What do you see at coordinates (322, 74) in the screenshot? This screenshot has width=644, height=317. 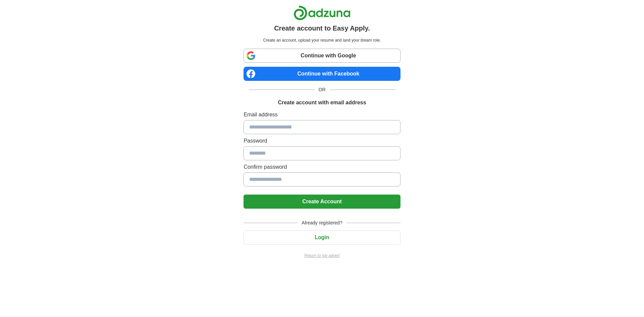 I see `a: Continue with Facebook` at bounding box center [322, 74].